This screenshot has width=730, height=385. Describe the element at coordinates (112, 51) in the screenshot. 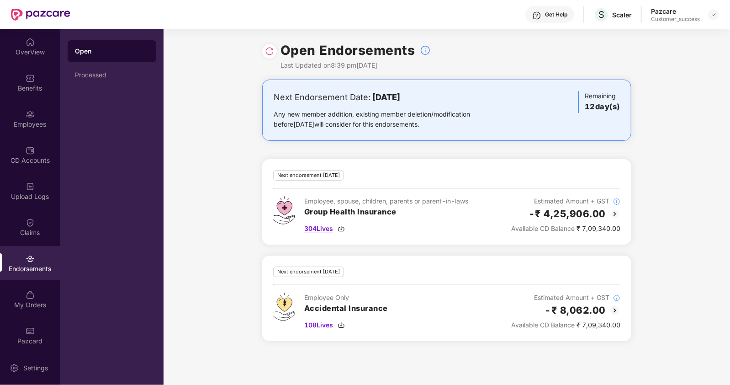

I see `div: Open` at that location.